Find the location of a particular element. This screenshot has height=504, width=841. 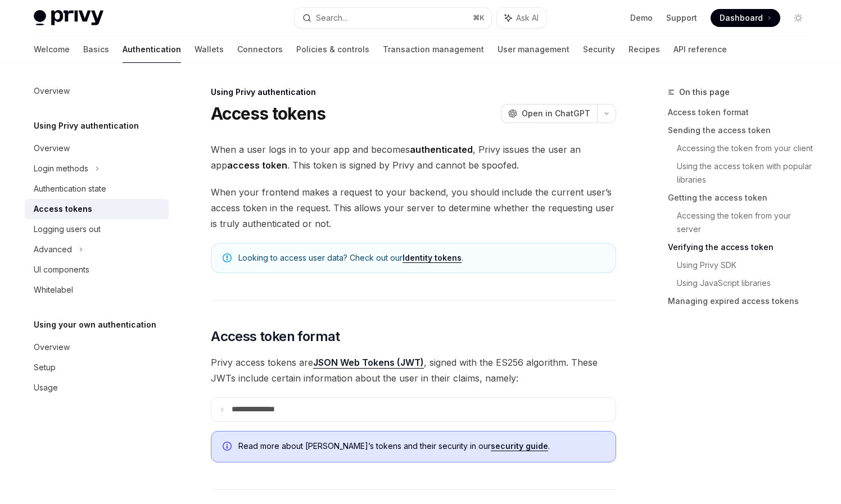

a: Policies & controls is located at coordinates (333, 50).